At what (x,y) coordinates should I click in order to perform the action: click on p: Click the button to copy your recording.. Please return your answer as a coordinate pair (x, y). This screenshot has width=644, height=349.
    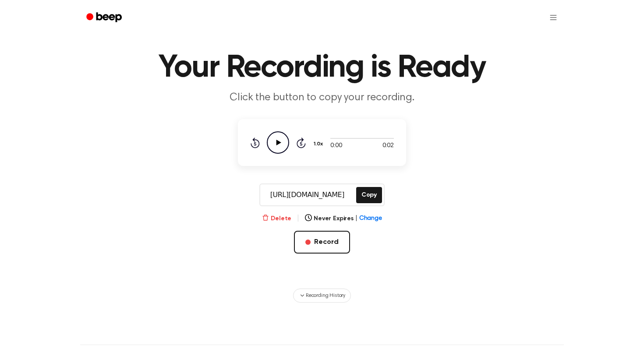
    Looking at the image, I should click on (322, 98).